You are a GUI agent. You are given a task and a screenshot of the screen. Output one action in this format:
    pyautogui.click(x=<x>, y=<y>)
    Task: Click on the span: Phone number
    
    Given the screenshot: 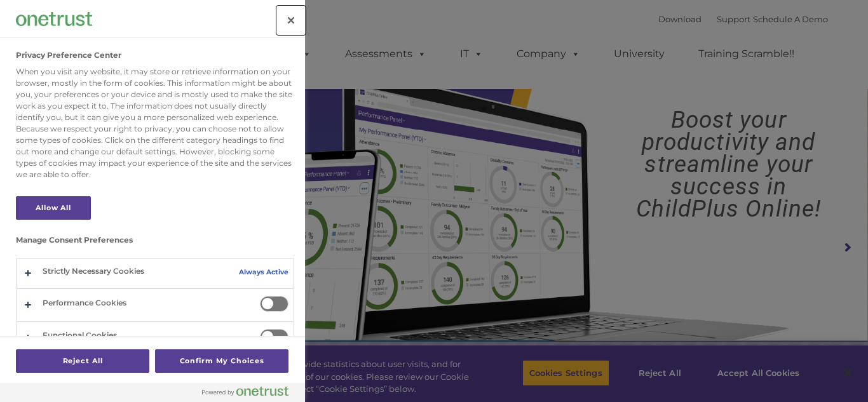 What is the action you would take?
    pyautogui.click(x=203, y=140)
    